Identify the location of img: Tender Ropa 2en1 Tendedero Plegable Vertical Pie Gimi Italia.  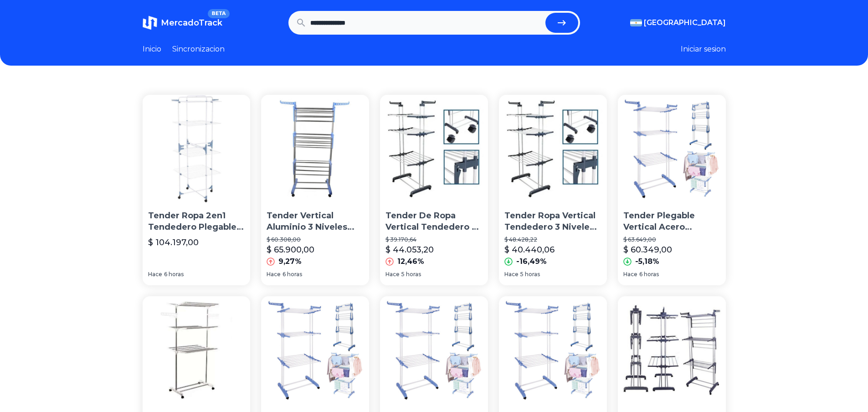
(197, 149).